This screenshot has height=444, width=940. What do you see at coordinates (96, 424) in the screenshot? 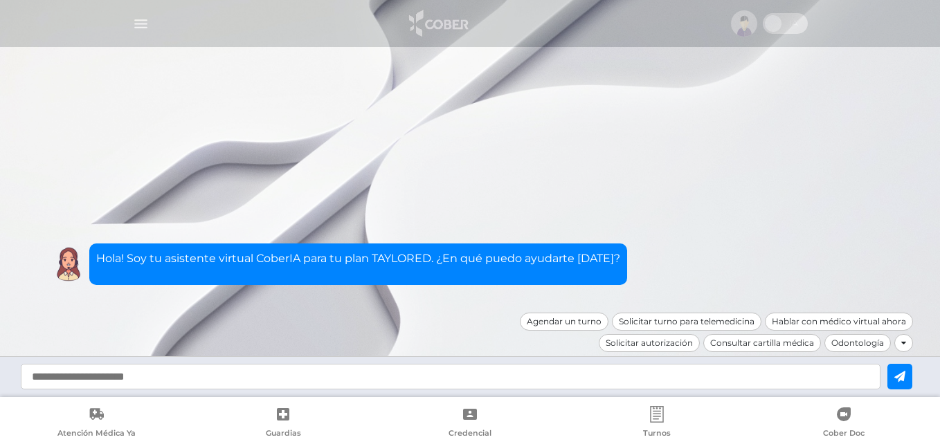
I see `a: Atención Médica Ya` at bounding box center [96, 424].